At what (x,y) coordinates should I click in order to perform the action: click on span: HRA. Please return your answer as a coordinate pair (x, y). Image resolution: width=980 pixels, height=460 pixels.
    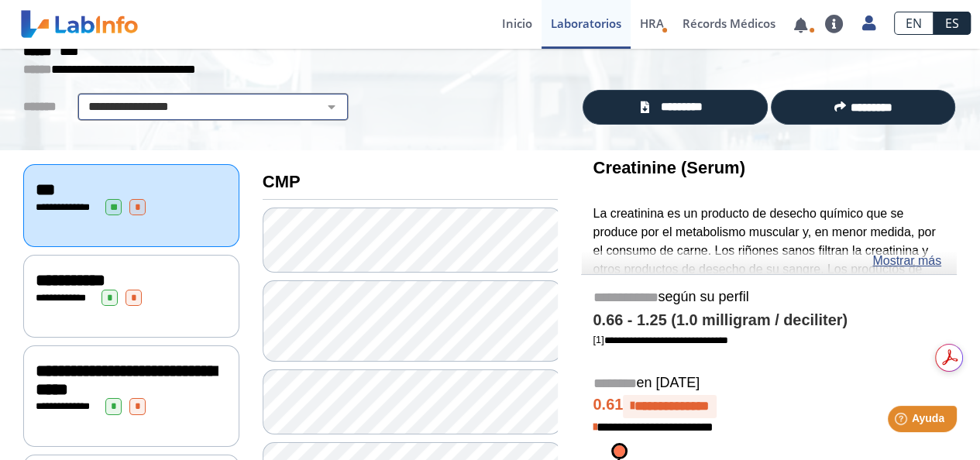
    Looking at the image, I should click on (652, 24).